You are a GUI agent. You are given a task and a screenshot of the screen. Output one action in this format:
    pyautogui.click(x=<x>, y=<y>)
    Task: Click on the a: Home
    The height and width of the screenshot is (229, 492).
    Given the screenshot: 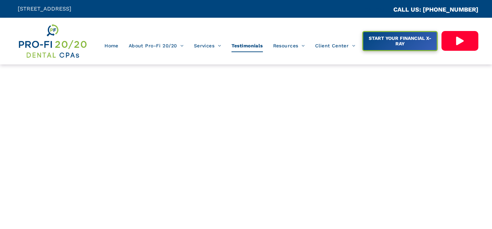 What is the action you would take?
    pyautogui.click(x=111, y=46)
    